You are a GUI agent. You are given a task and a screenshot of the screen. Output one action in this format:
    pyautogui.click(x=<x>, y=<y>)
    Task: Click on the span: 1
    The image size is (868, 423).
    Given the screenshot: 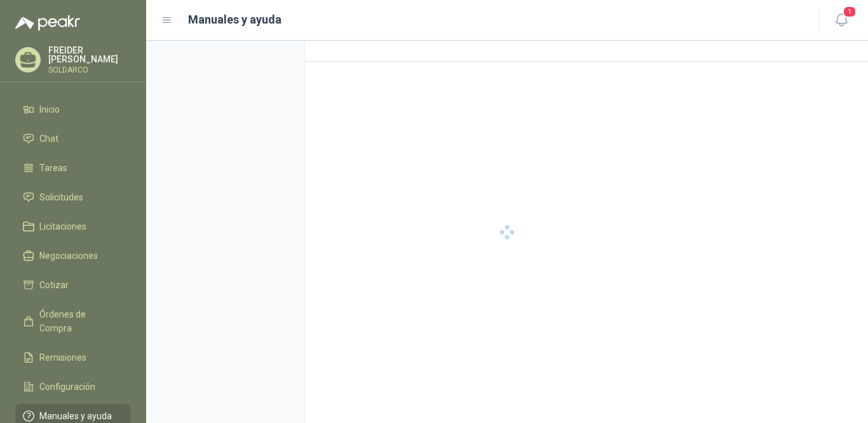 What is the action you would take?
    pyautogui.click(x=849, y=12)
    